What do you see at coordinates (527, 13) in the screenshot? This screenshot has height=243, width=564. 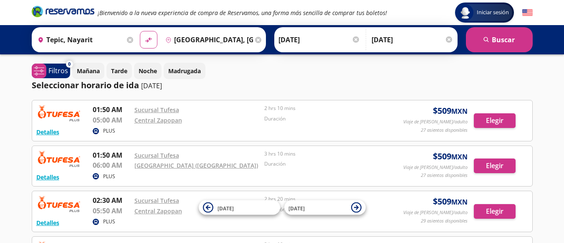 I see `button: English` at bounding box center [527, 13].